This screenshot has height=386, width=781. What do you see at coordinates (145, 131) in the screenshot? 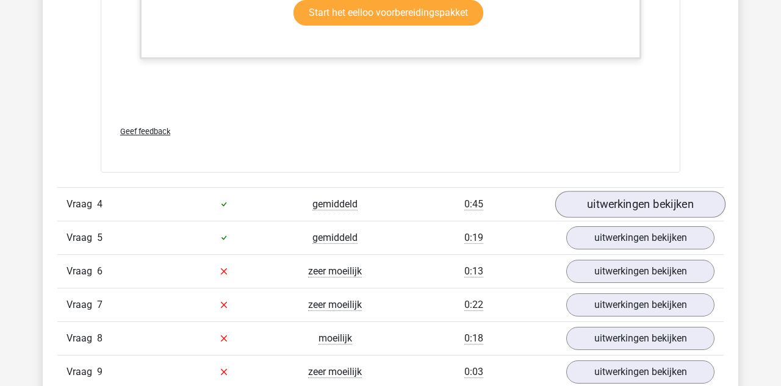
I see `span: Geef feedback` at bounding box center [145, 131].